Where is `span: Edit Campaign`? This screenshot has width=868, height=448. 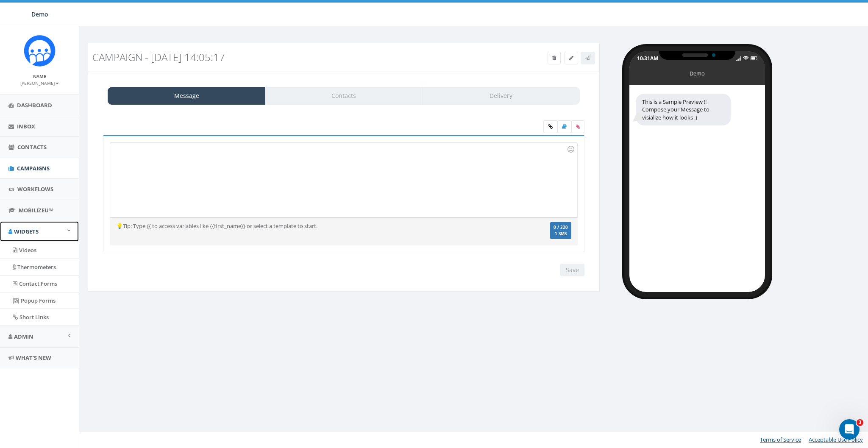
span: Edit Campaign is located at coordinates (571, 57).